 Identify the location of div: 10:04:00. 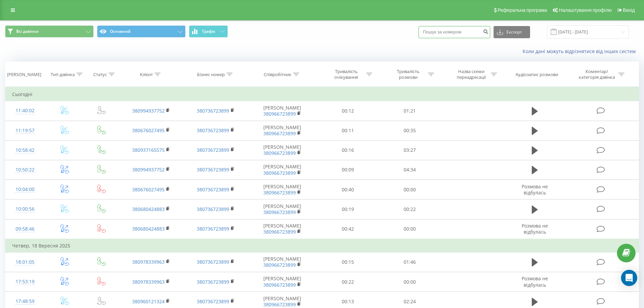
(25, 190).